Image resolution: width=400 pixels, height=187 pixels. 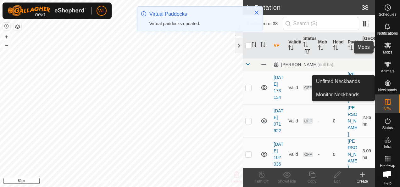 I want to click on td: 3.09 ha, so click(x=368, y=154).